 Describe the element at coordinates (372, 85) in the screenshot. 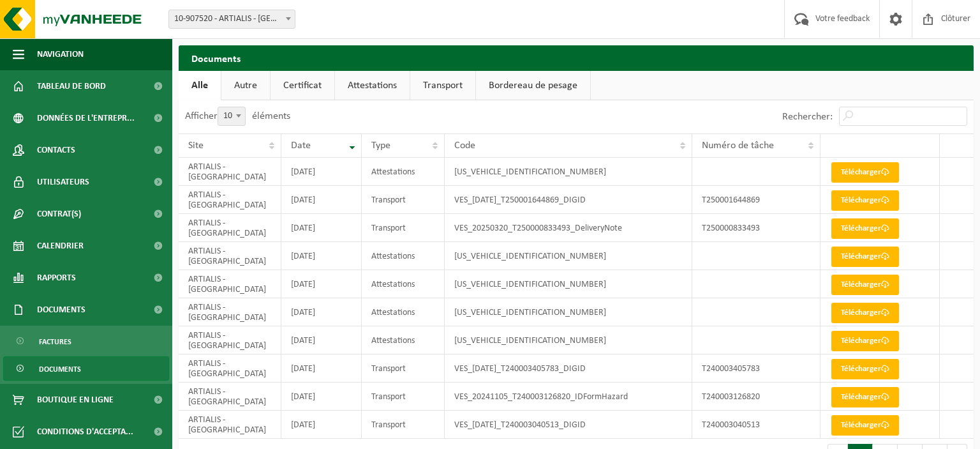

I see `a: Attestations` at that location.